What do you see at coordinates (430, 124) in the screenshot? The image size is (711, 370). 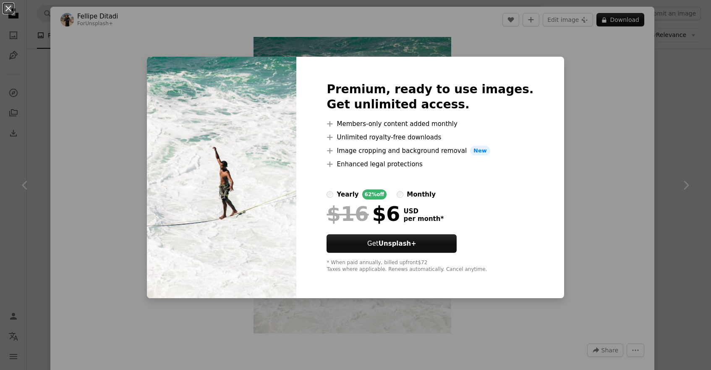 I see `li: Members-only content added monthly` at bounding box center [430, 124].